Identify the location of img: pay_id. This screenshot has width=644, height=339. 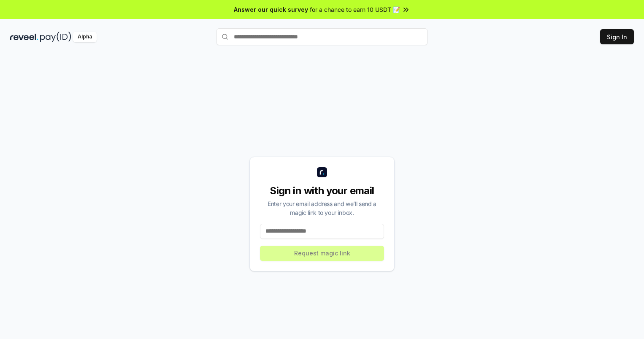
(56, 37).